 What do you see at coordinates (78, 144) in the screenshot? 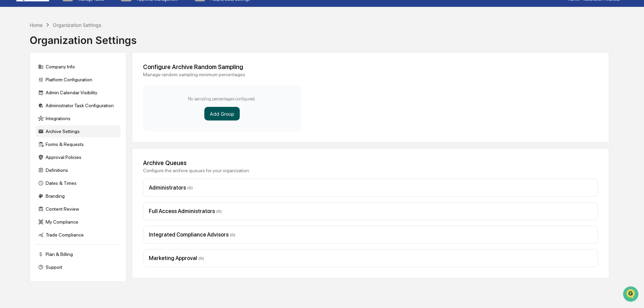
I see `div: Forms & Requests` at bounding box center [78, 144].